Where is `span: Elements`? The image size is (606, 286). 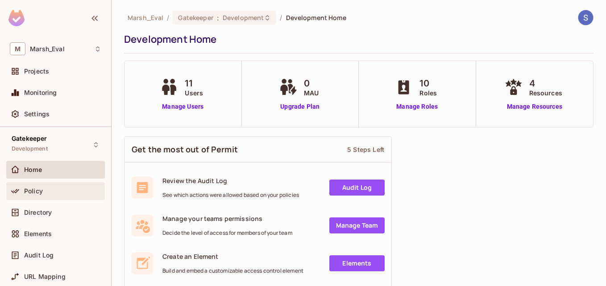 span: Elements is located at coordinates (38, 234).